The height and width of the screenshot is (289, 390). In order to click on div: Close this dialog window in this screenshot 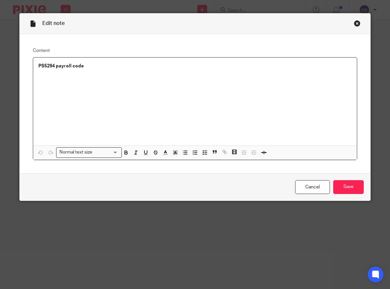, I will do `click(357, 23)`.